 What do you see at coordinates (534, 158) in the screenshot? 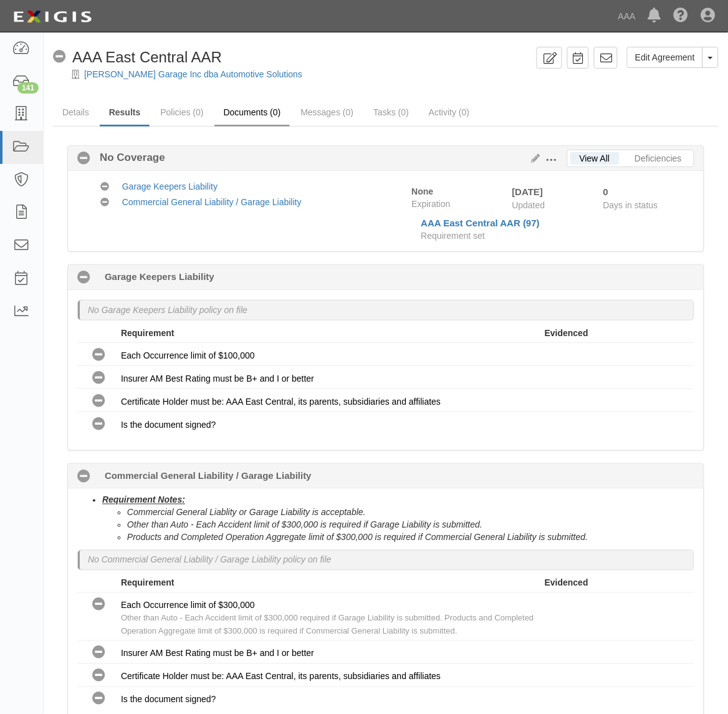
I see `a: Edit Results` at bounding box center [534, 158].